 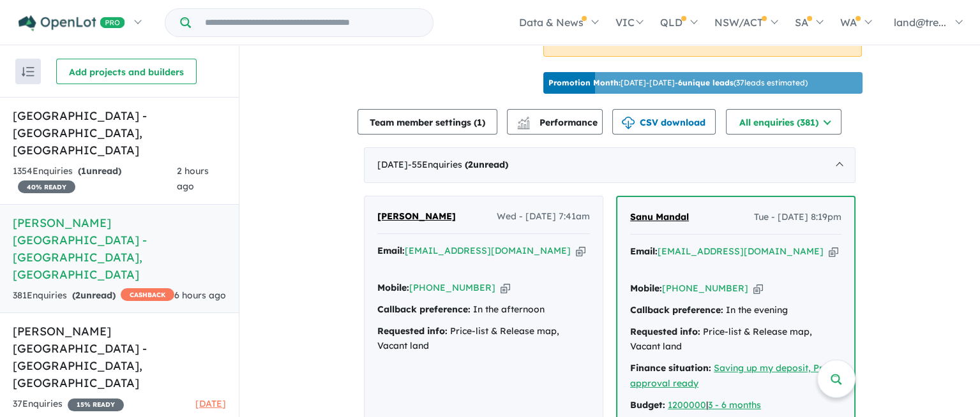 I want to click on button: CSV download, so click(x=664, y=122).